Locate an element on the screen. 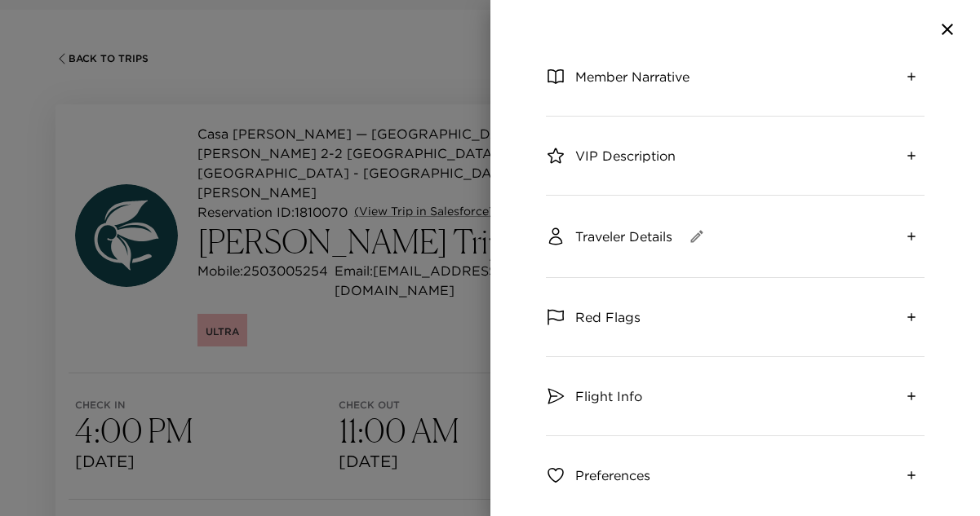 The image size is (980, 516). span: Red Flags is located at coordinates (608, 317).